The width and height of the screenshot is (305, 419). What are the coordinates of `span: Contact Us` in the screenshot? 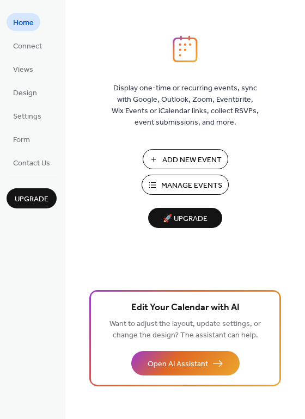 It's located at (32, 163).